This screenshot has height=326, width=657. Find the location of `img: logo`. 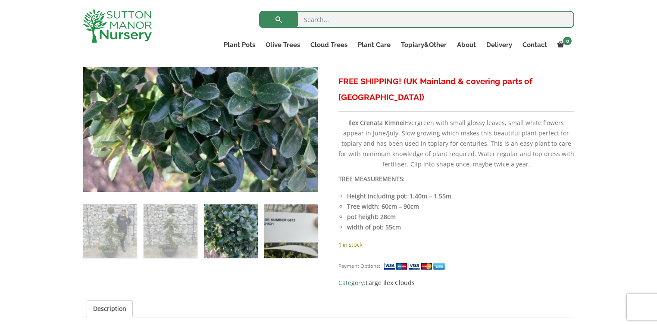

img: logo is located at coordinates (117, 25).